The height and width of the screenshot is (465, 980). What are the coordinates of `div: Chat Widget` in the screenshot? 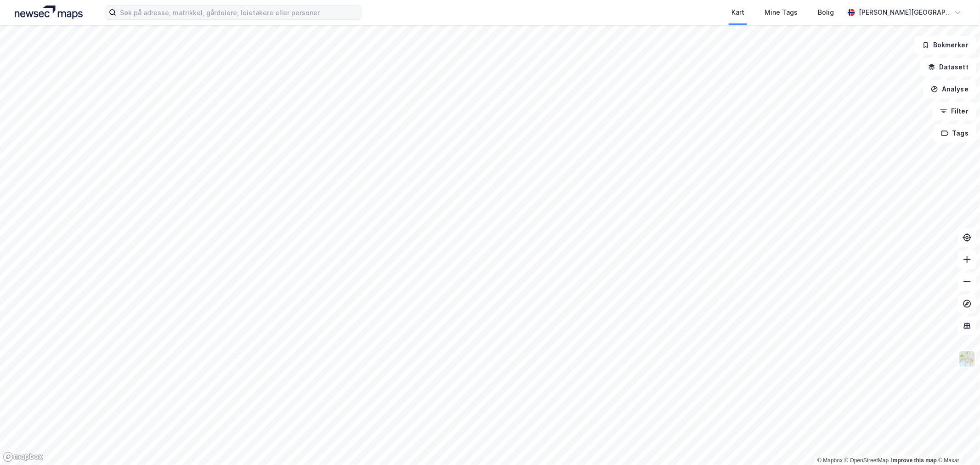 It's located at (958, 443).